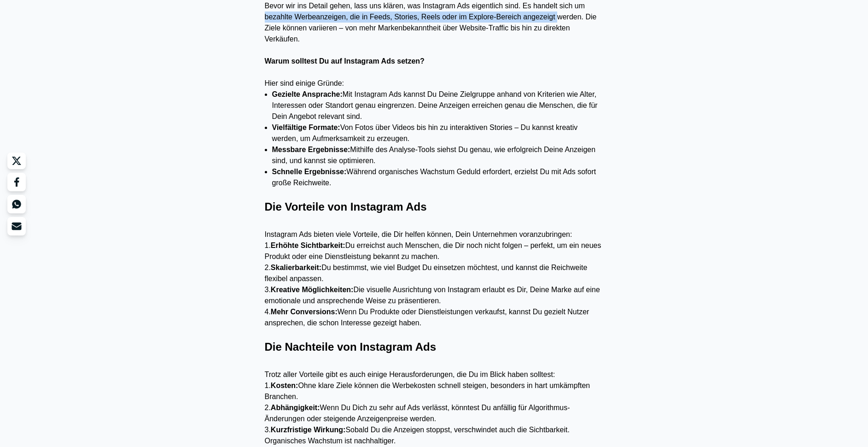  Describe the element at coordinates (308, 430) in the screenshot. I see `strong: Kurzfristige Wirkung:` at that location.